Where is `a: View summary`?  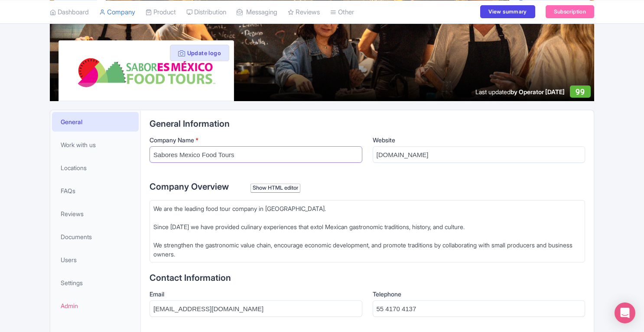 a: View summary is located at coordinates (508, 12).